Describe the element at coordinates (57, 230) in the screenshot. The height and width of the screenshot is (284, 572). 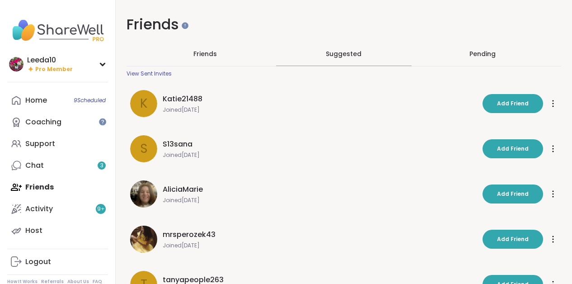
I see `a: Host` at that location.